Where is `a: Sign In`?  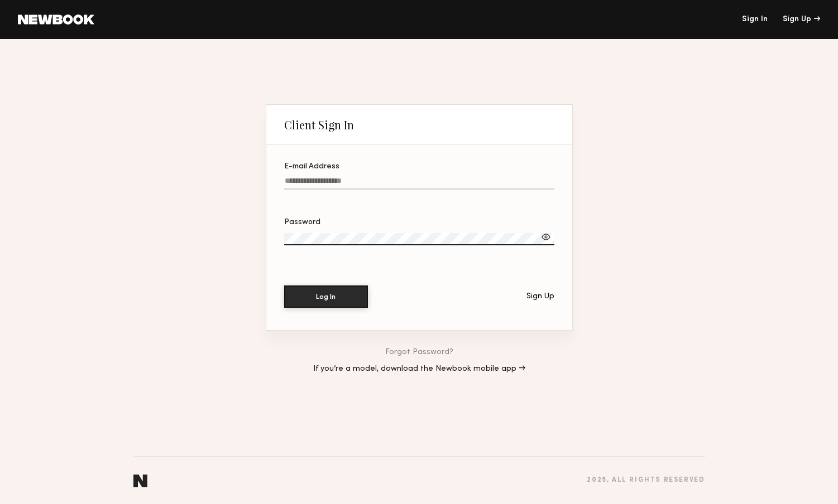
a: Sign In is located at coordinates (754, 20).